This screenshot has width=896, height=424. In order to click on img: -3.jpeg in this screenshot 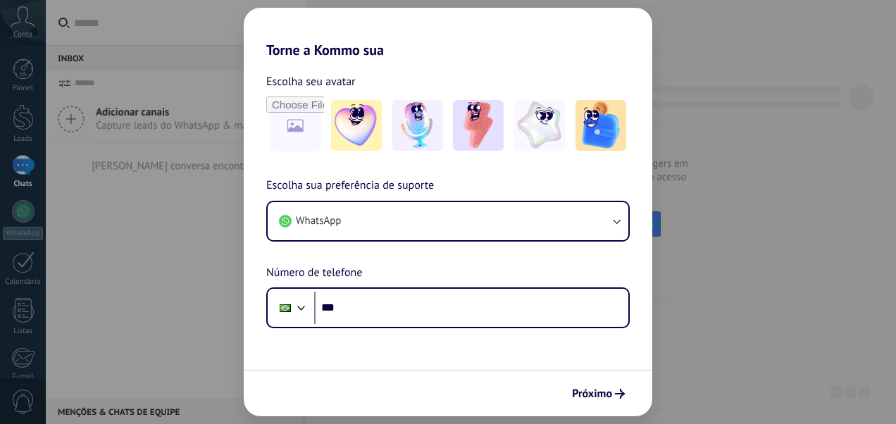, I will do `click(478, 125)`.